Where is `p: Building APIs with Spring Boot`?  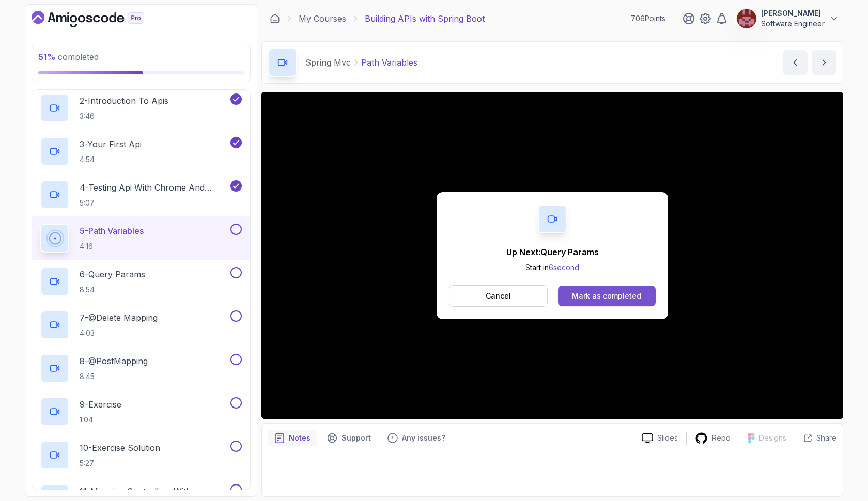 p: Building APIs with Spring Boot is located at coordinates (425, 19).